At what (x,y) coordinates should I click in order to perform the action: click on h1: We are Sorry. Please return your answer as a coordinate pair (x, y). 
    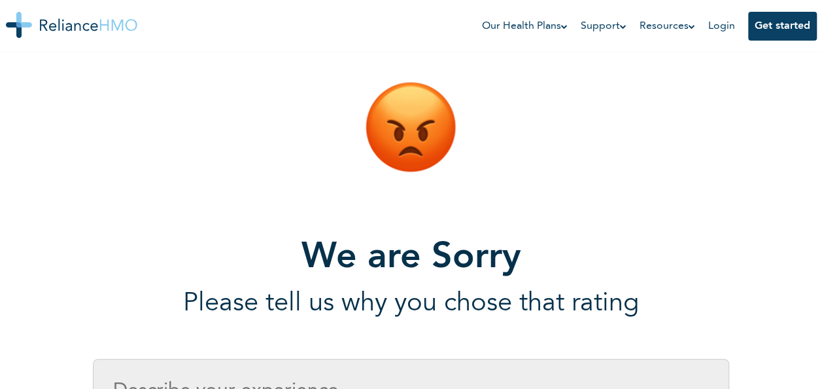
    Looking at the image, I should click on (411, 258).